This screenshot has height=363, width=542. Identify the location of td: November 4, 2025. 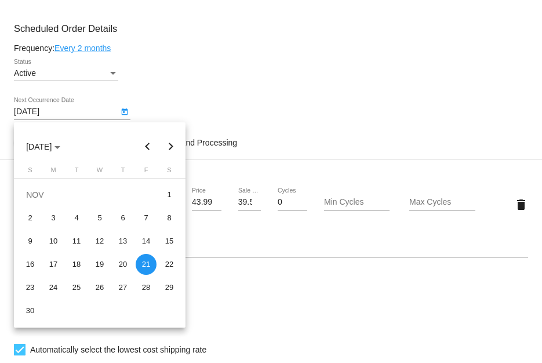
(77, 218).